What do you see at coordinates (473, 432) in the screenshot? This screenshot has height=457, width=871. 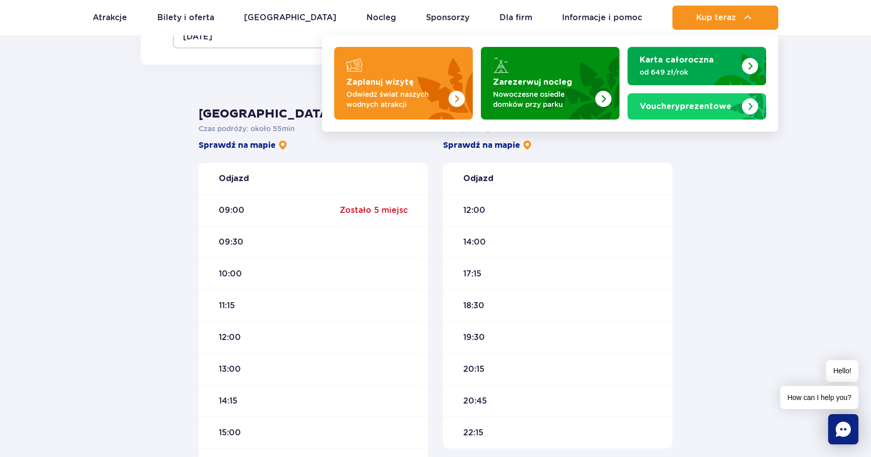 I see `span: 22:15` at bounding box center [473, 432].